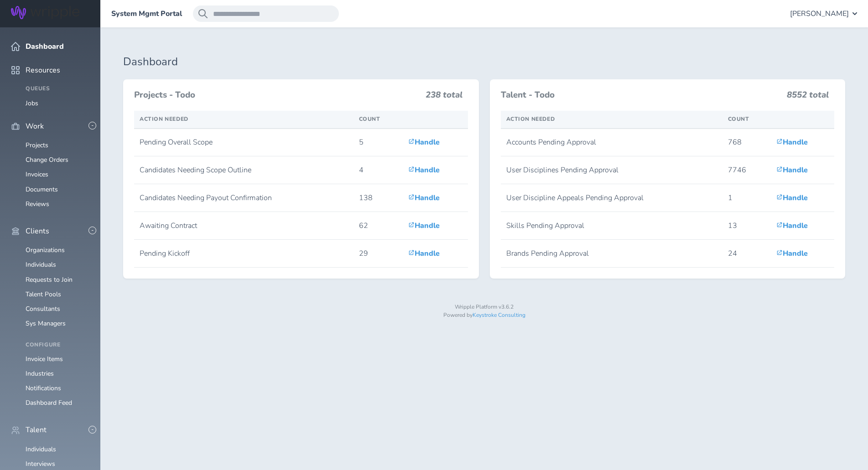  Describe the element at coordinates (499, 315) in the screenshot. I see `a: Keystroke Consulting` at that location.